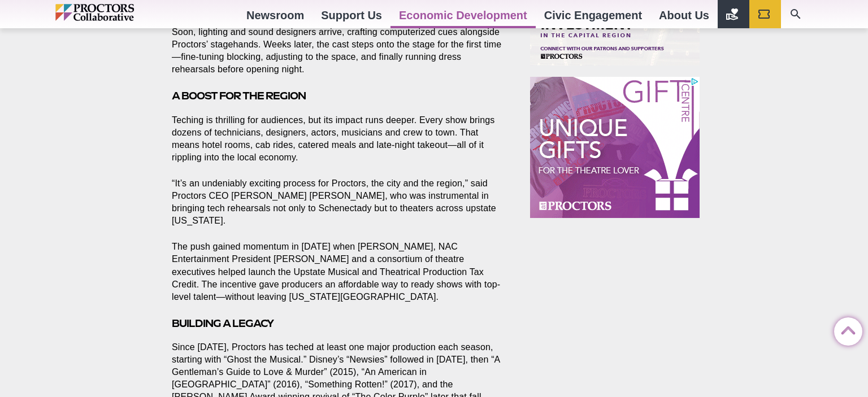 This screenshot has width=868, height=397. I want to click on p: Soon, lighting and sound designers arrive, crafting computerized cues alongside Proctors’ stageha..., so click(338, 51).